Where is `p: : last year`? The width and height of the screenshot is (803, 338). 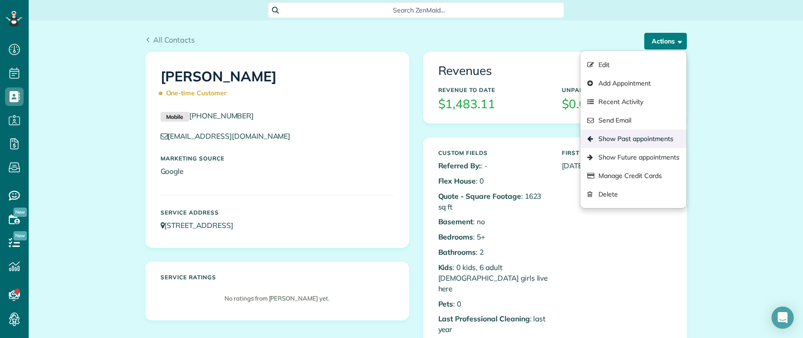 p: : last year is located at coordinates (493, 324).